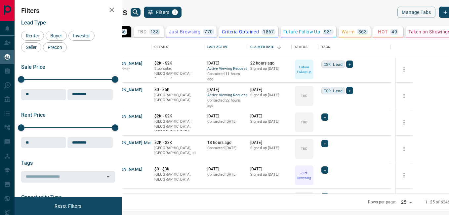  Describe the element at coordinates (128, 47) in the screenshot. I see `div: Name` at that location.